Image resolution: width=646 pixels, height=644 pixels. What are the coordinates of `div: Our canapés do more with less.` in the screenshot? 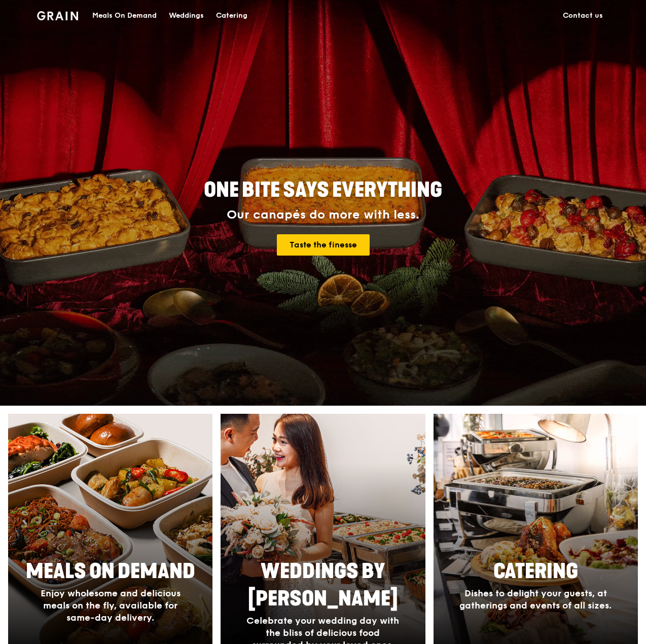 It's located at (323, 215).